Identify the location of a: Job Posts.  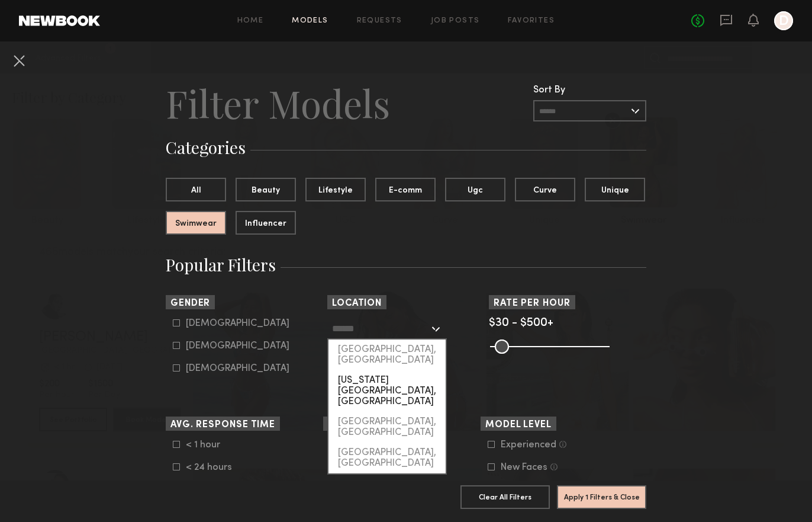
(455, 21).